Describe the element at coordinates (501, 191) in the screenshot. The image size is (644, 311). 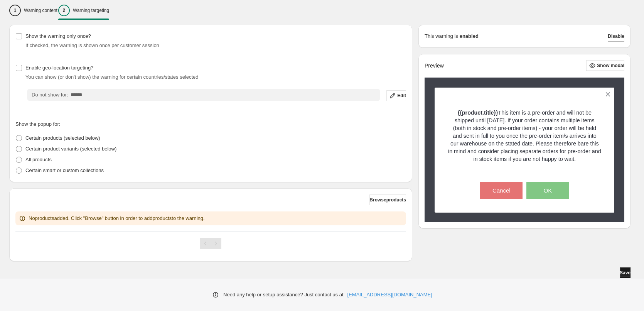
I see `button: Cancel` at that location.